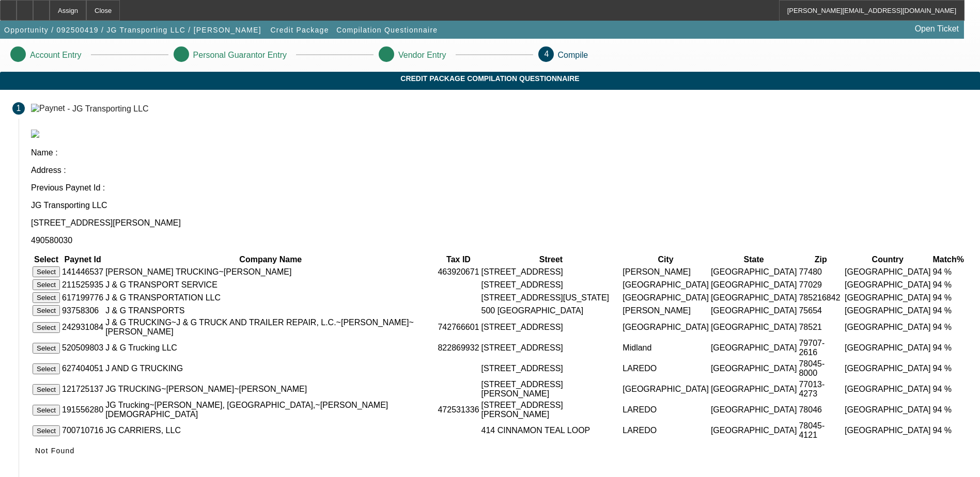 The width and height of the screenshot is (980, 477). What do you see at coordinates (299, 30) in the screenshot?
I see `button: Credit Package` at bounding box center [299, 30].